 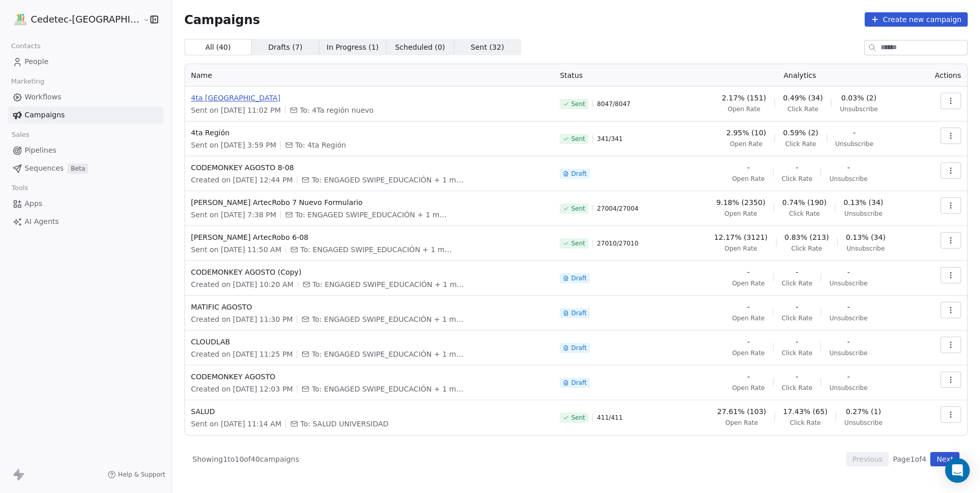 What do you see at coordinates (805, 412) in the screenshot?
I see `span: 17.43% (65)` at bounding box center [805, 412].